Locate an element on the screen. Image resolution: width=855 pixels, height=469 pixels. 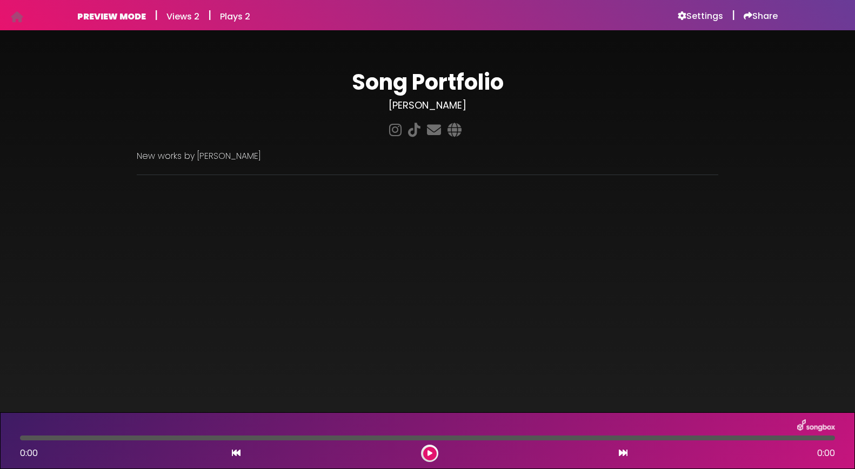
h6: PREVIEW MODE is located at coordinates (111, 16).